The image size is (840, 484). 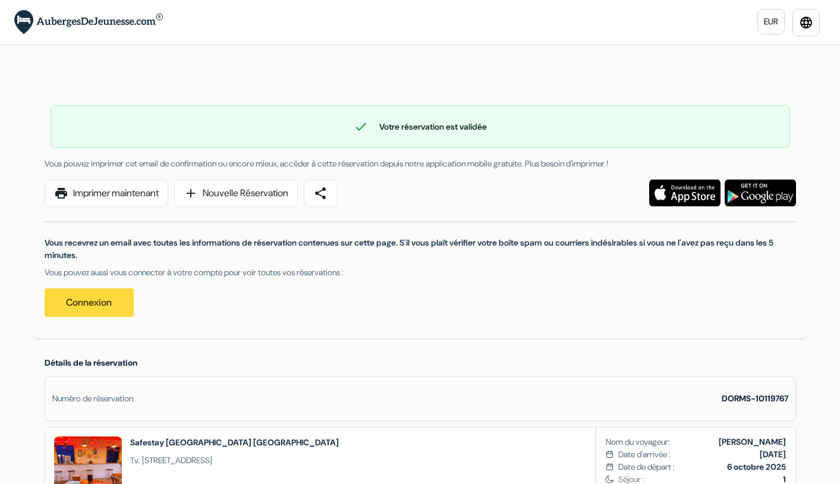 What do you see at coordinates (320, 193) in the screenshot?
I see `a: share` at bounding box center [320, 193].